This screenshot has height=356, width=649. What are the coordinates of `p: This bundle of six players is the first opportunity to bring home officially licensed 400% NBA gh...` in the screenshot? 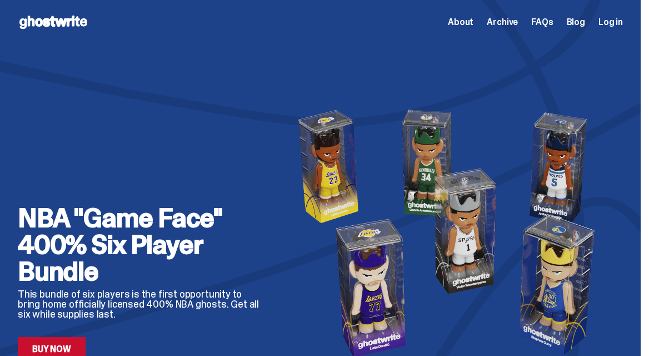 It's located at (140, 304).